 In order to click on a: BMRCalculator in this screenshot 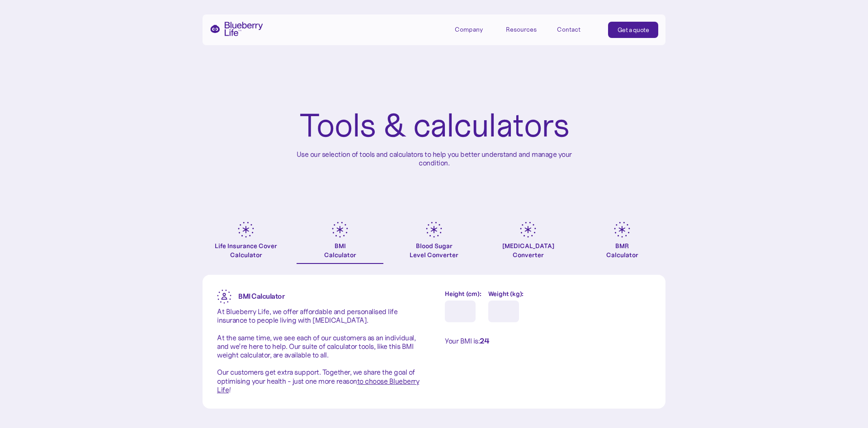, I will do `click(622, 243)`.